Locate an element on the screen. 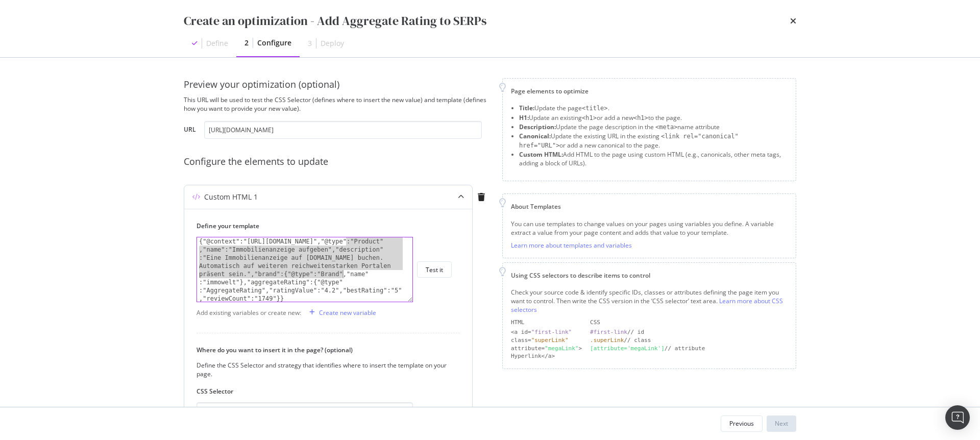 Image resolution: width=980 pixels, height=440 pixels. div: Preview your optimization (optional) is located at coordinates (337, 85).